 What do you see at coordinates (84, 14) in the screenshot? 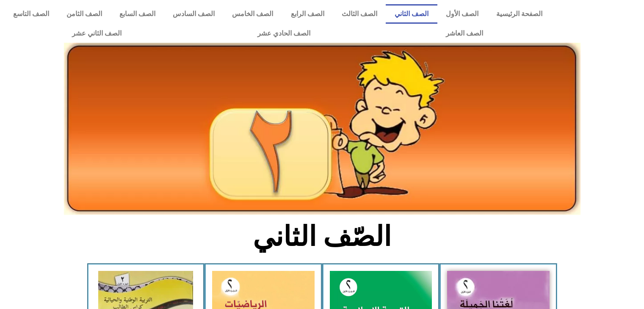
I see `a: الصف الثامن` at bounding box center [84, 14].